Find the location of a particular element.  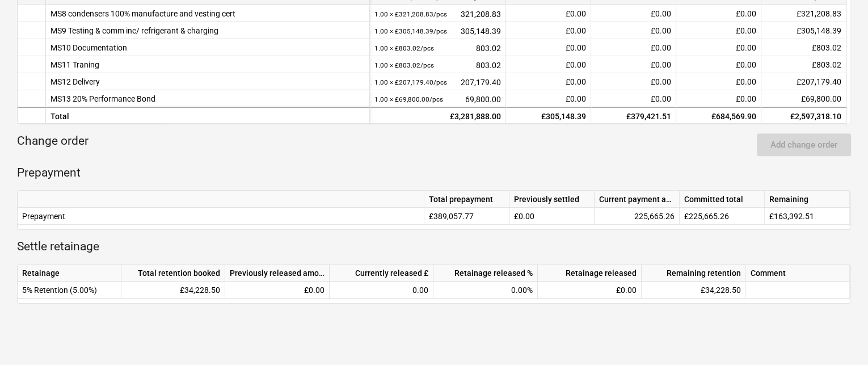

div: Current payment application is located at coordinates (637, 199).